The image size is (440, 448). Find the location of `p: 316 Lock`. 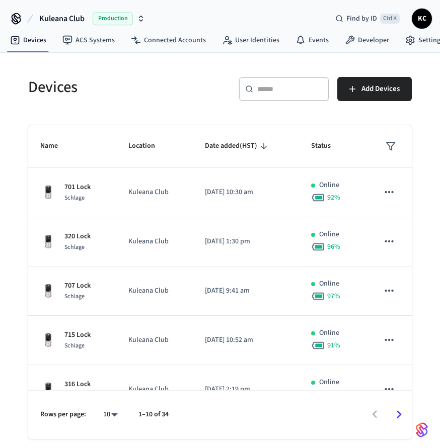

p: 316 Lock is located at coordinates (77, 384).